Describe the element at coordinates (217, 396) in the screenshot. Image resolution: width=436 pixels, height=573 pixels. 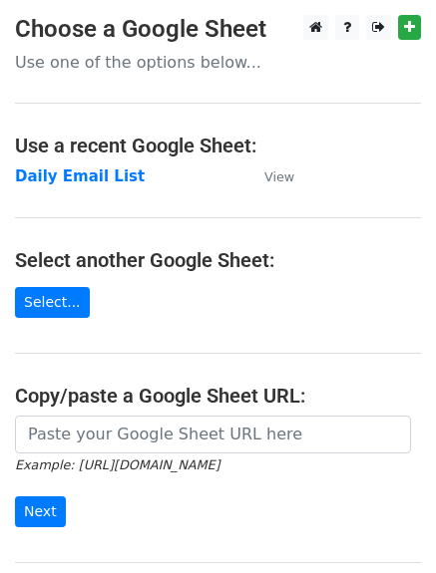
I see `h4: Copy/paste a Google Sheet URL:` at that location.